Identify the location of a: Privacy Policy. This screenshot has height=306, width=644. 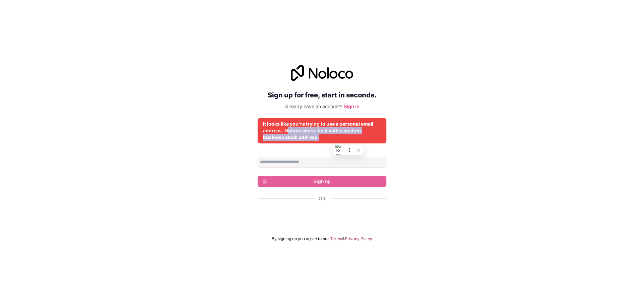
(358, 239).